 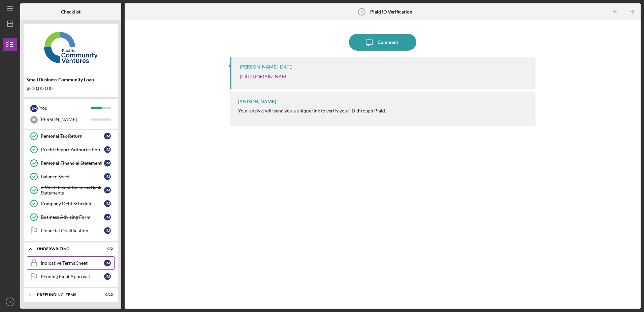 I want to click on div: 0 / 10, so click(x=107, y=295).